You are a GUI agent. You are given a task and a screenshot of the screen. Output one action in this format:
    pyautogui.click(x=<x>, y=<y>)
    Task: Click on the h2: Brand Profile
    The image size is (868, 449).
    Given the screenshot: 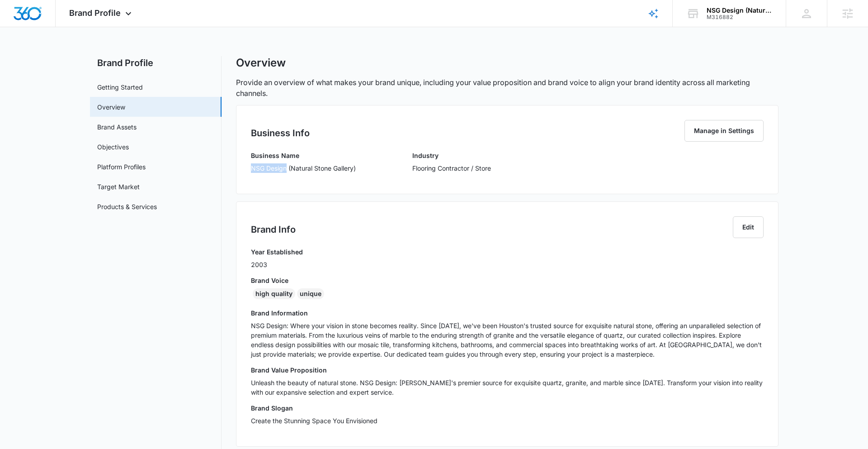 What is the action you would take?
    pyautogui.click(x=156, y=63)
    